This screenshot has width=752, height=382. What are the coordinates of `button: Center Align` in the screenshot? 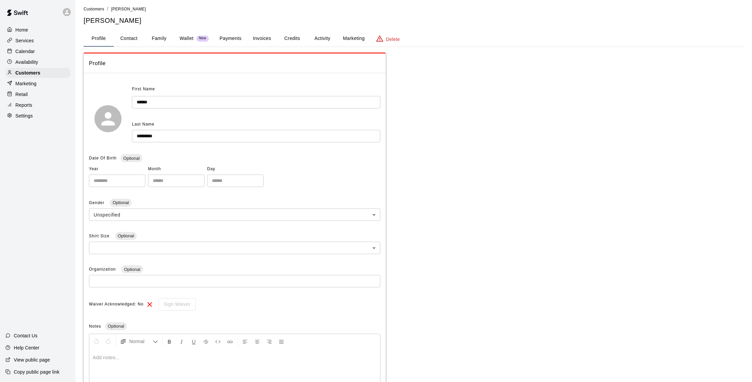 It's located at (257, 341).